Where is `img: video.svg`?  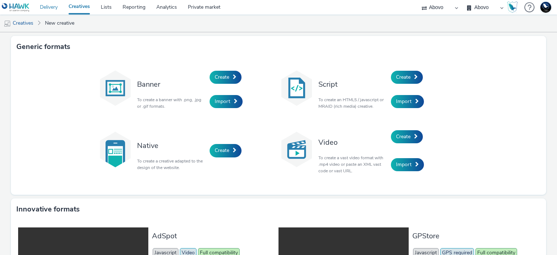
img: video.svg is located at coordinates (296, 149).